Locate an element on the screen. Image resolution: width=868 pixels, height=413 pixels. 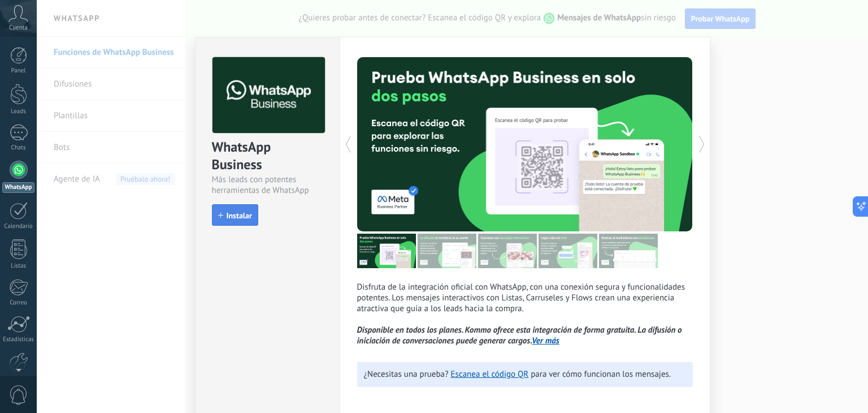
div: WhatsApp is located at coordinates (18, 187).